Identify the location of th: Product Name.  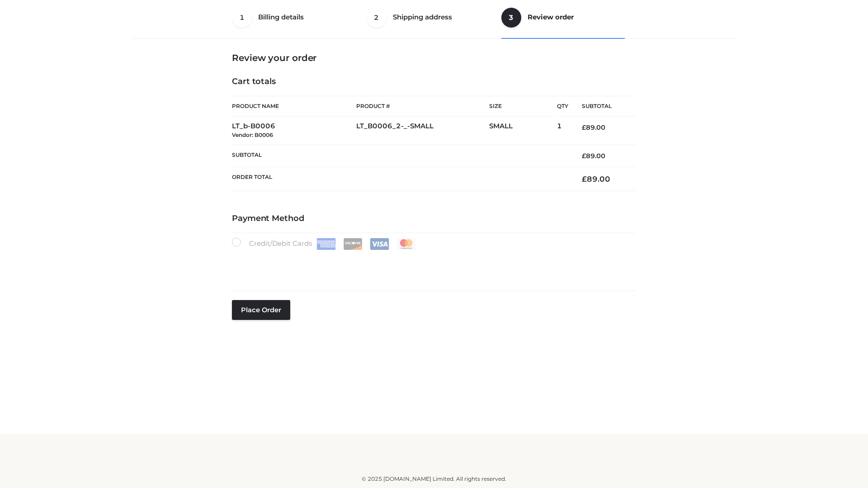
(294, 107).